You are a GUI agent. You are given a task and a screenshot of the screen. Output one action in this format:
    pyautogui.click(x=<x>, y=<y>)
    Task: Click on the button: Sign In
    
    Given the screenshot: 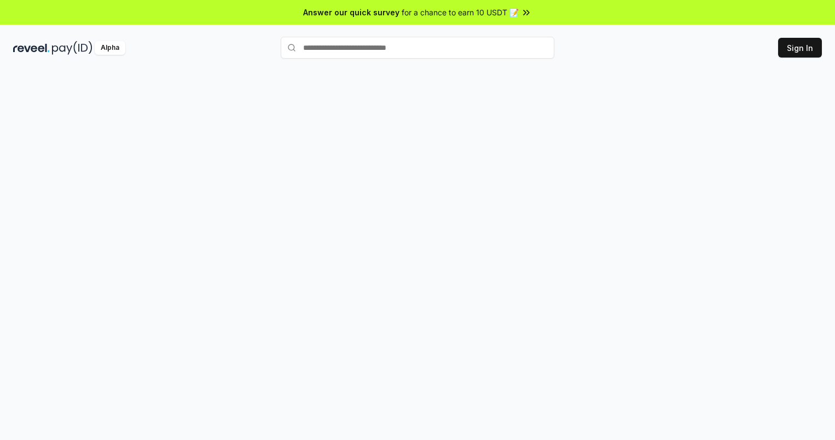 What is the action you would take?
    pyautogui.click(x=800, y=48)
    